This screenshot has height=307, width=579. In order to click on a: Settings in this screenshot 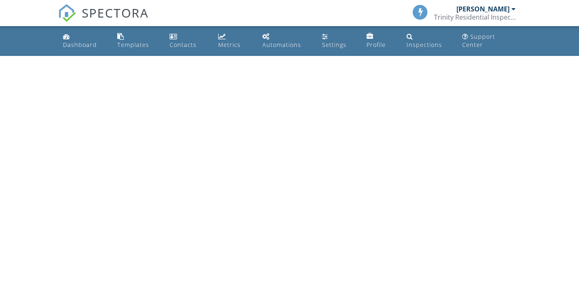, I will do `click(337, 41)`.